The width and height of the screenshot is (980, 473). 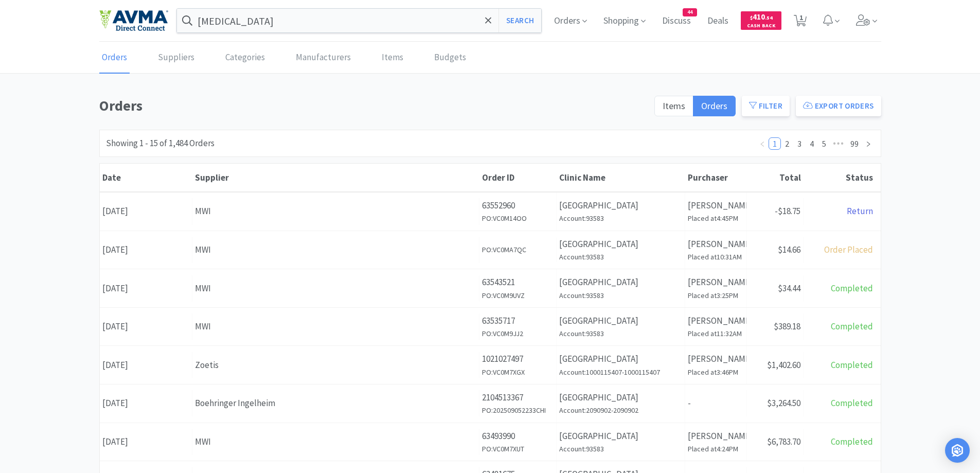 I want to click on span: $389.18, so click(x=787, y=326).